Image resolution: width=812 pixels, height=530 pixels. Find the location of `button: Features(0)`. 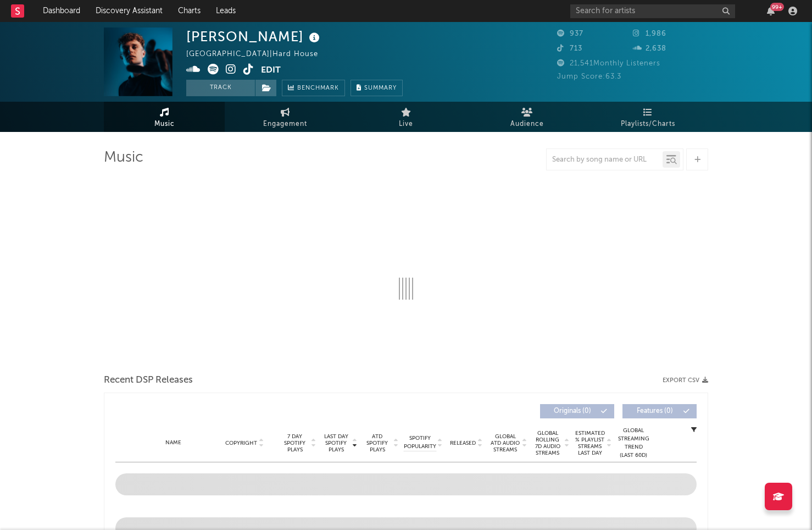

button: Features(0) is located at coordinates (660, 411).